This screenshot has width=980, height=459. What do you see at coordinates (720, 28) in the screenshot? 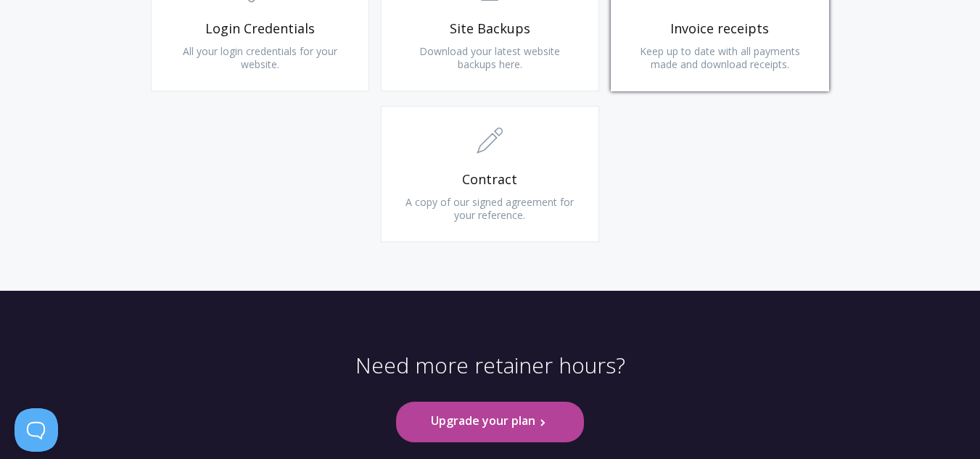
I see `span: Invoice receipts` at bounding box center [720, 28].